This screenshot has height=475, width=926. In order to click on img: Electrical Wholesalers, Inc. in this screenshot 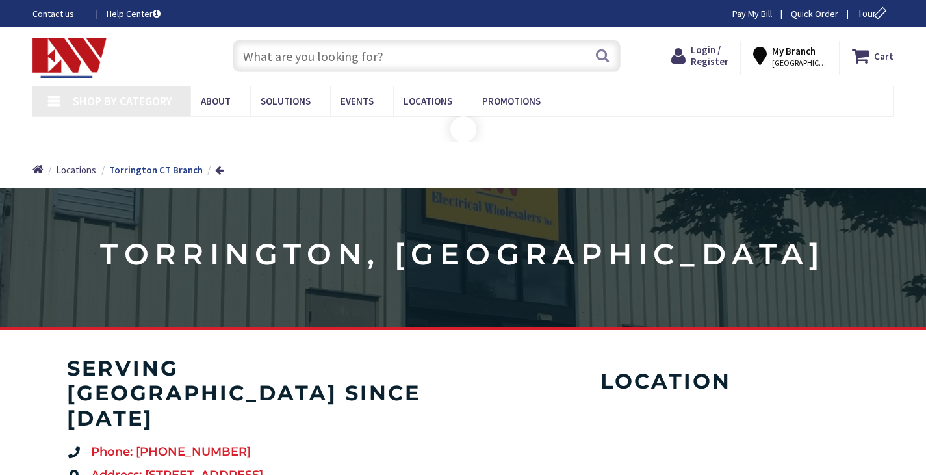, I will do `click(70, 58)`.